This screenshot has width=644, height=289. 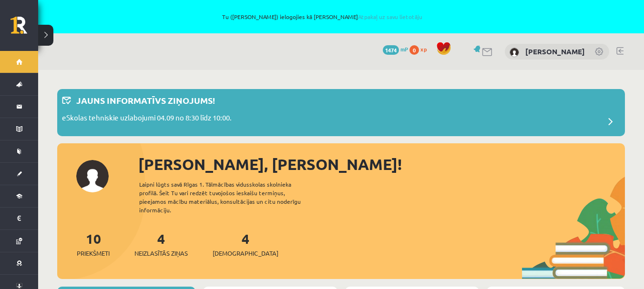 What do you see at coordinates (161, 253) in the screenshot?
I see `span: Neizlasītās ziņas` at bounding box center [161, 253].